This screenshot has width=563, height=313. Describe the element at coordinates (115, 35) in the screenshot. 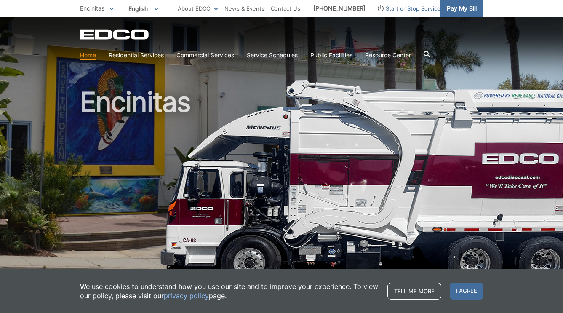

I see `a: EDCD logo. Return to the homepage.` at that location.